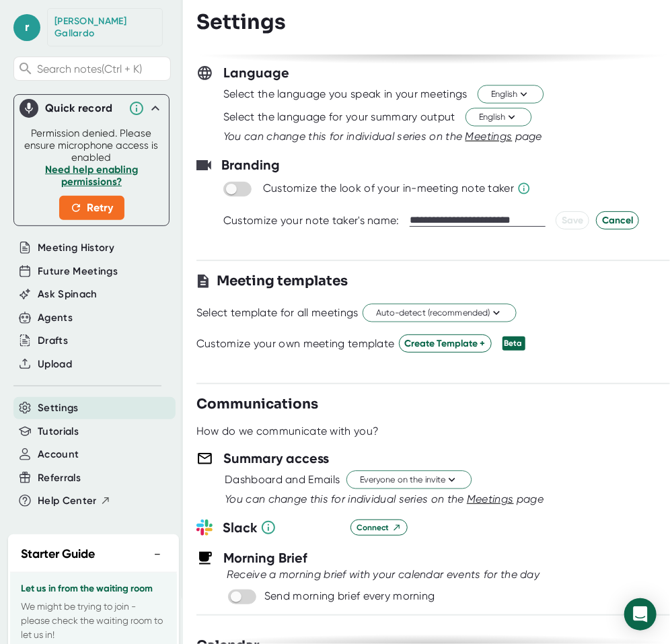 This screenshot has height=644, width=670. Describe the element at coordinates (439, 312) in the screenshot. I see `span: Auto-detect (recommended)` at that location.